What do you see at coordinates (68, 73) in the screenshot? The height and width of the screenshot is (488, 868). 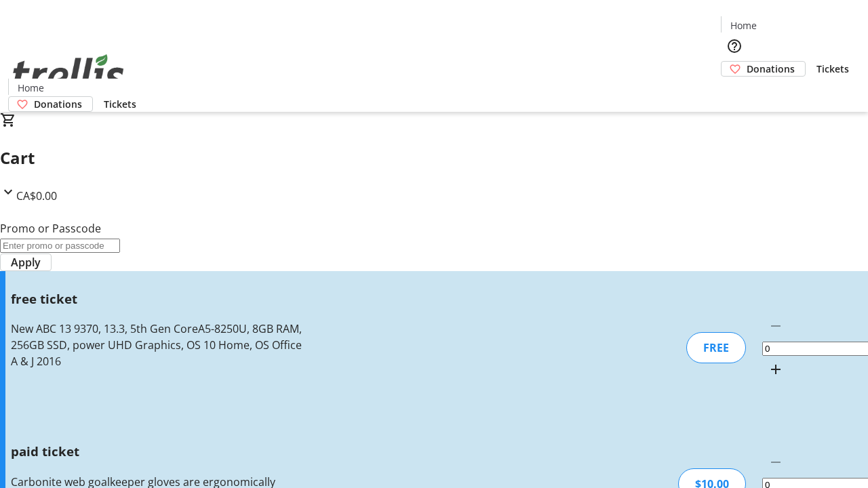 I see `img: Orient E2E Organization vt8qAQIrmI's Logo` at bounding box center [68, 73].